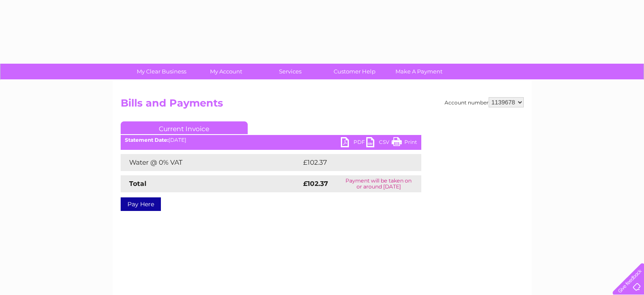 Image resolution: width=644 pixels, height=295 pixels. What do you see at coordinates (419, 71) in the screenshot?
I see `a: Make A Payment` at bounding box center [419, 71].